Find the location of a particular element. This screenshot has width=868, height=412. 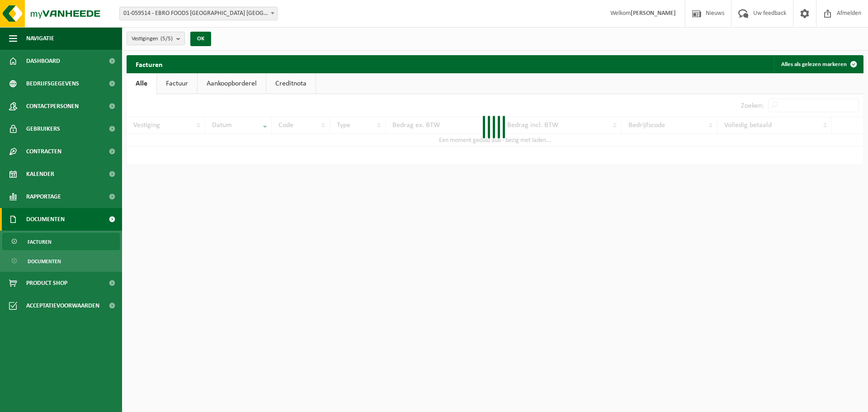

span: Vestigingen is located at coordinates (152, 39).